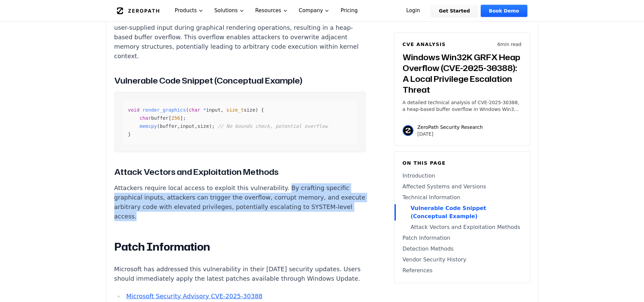 This screenshot has height=302, width=644. I want to click on h6: CVE Analysis, so click(424, 44).